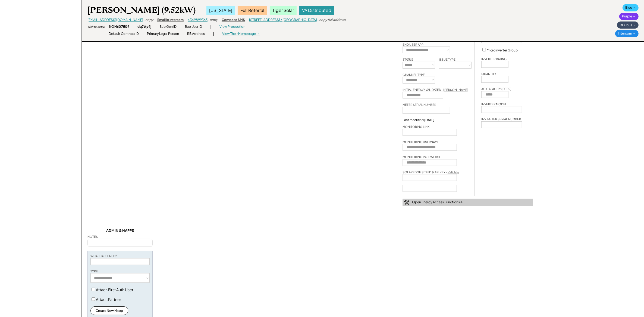 The image size is (644, 317). Describe the element at coordinates (489, 74) in the screenshot. I see `div: QUANTITY` at that location.